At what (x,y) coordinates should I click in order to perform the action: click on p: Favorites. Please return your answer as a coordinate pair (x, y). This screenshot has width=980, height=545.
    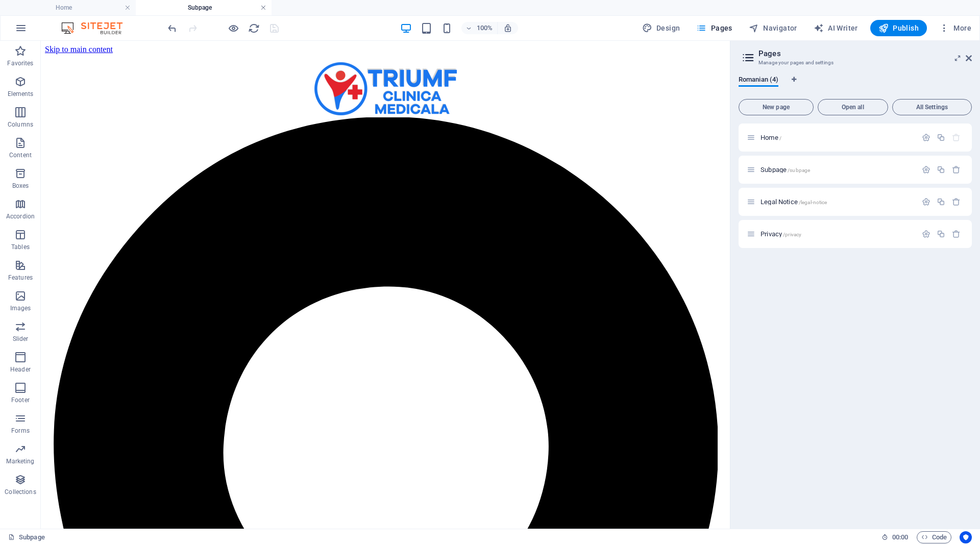
    Looking at the image, I should click on (20, 63).